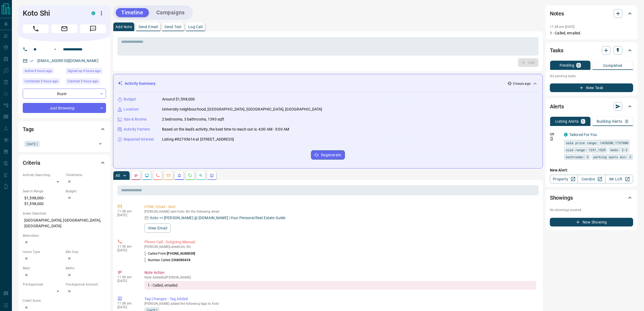 The image size is (644, 311). Describe the element at coordinates (148, 27) in the screenshot. I see `p: Send Email` at that location.